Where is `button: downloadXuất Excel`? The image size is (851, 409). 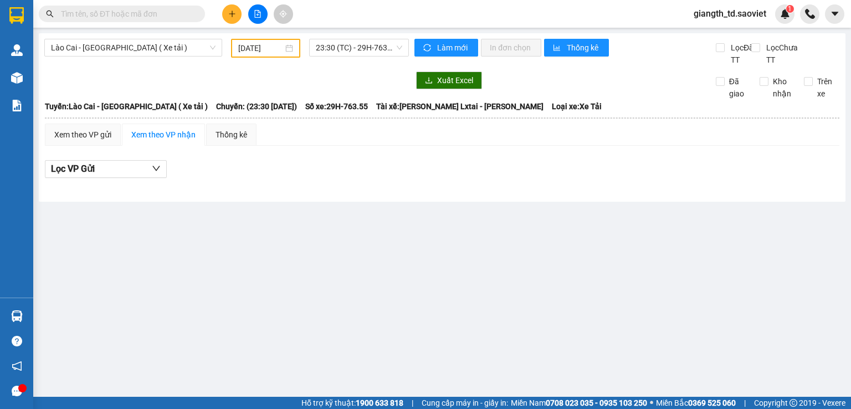
button: downloadXuất Excel is located at coordinates (449, 80).